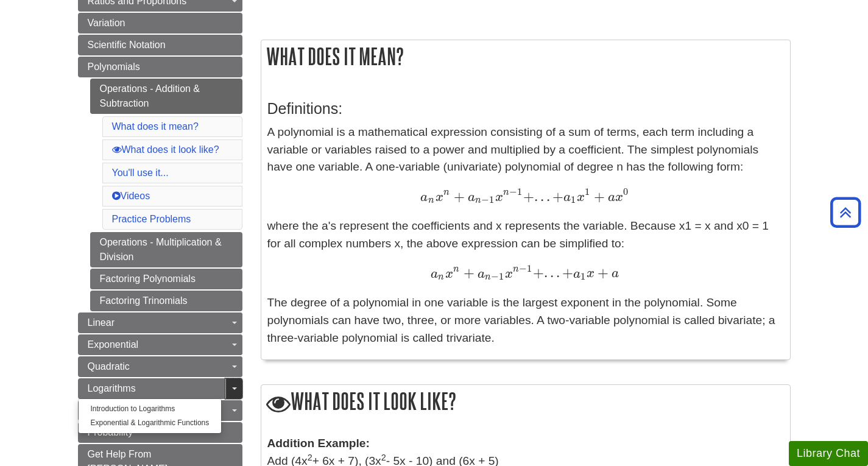 The width and height of the screenshot is (868, 466). What do you see at coordinates (113, 344) in the screenshot?
I see `span: Exponential` at bounding box center [113, 344].